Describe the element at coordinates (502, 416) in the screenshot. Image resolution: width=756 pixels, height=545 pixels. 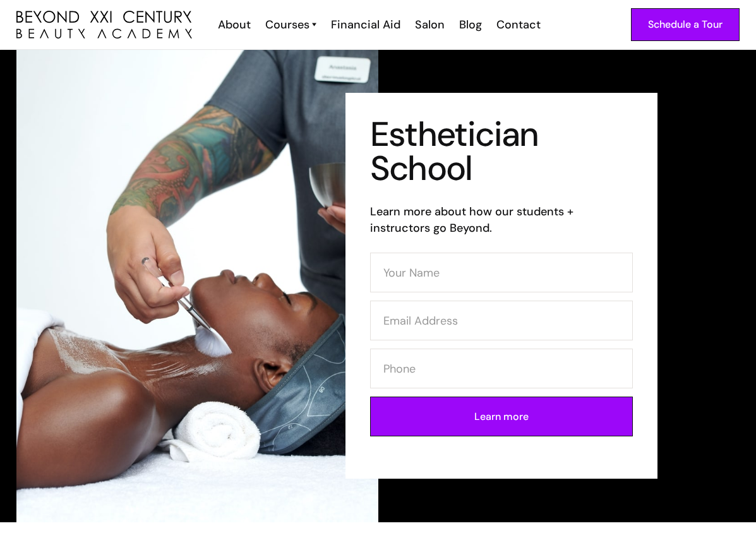
I see `input: Learn more` at that location.